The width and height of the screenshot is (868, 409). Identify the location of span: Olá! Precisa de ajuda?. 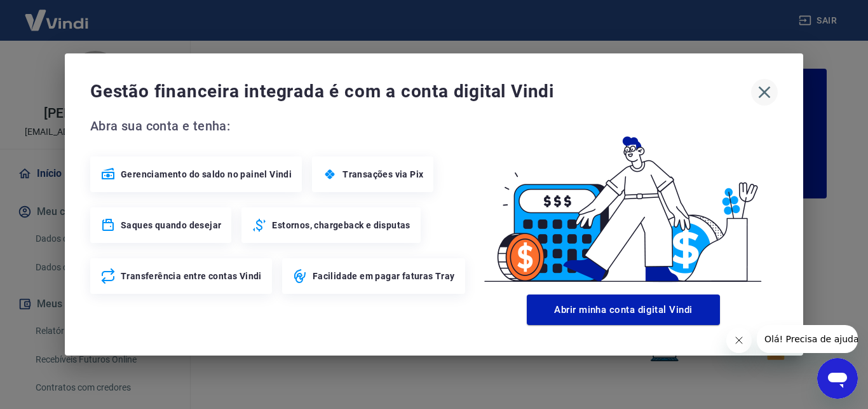
(57, 14).